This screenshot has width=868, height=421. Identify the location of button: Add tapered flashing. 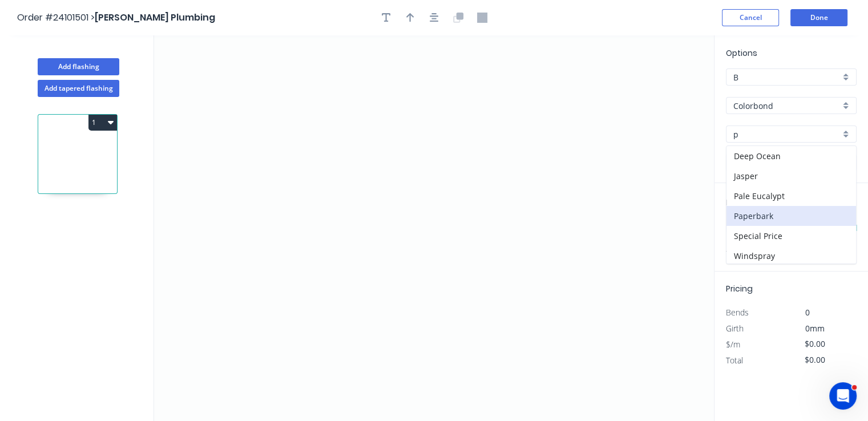
(78, 88).